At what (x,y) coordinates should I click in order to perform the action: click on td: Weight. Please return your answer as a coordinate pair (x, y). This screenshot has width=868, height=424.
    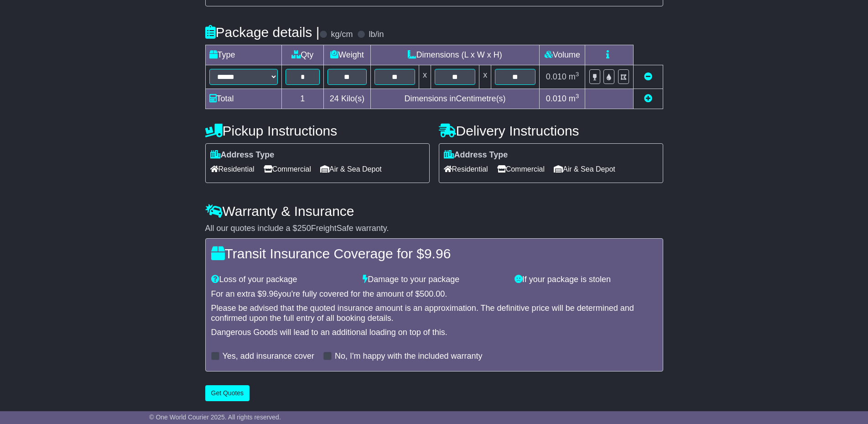
    Looking at the image, I should click on (347, 55).